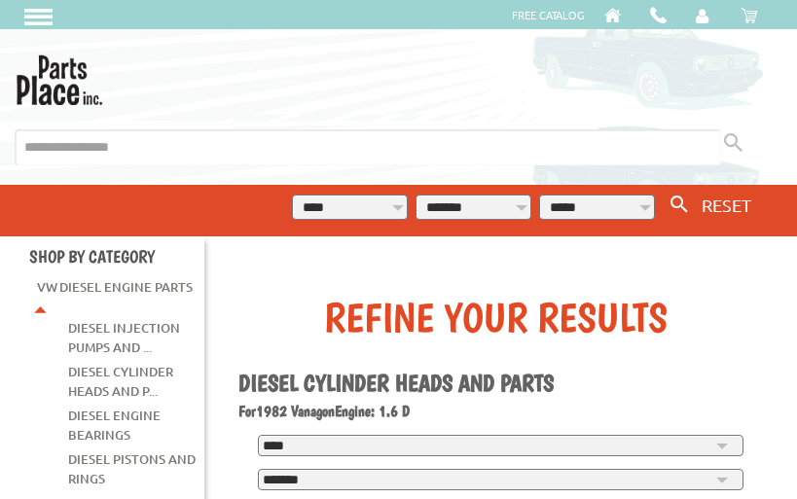  What do you see at coordinates (247, 411) in the screenshot?
I see `span: For` at bounding box center [247, 411].